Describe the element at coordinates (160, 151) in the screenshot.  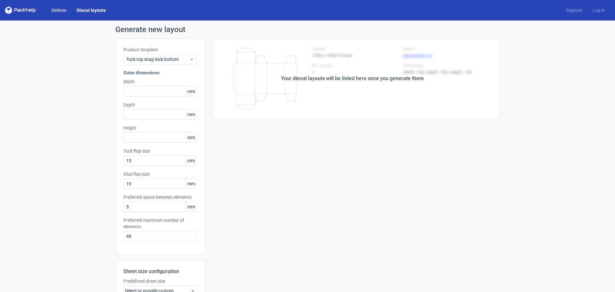
I see `label: Tuck flap size` at that location.